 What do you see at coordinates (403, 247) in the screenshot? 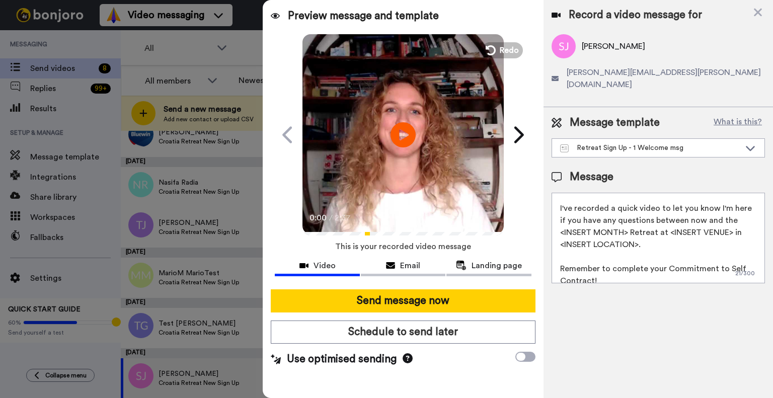
I see `span: This is your recorded video message` at bounding box center [403, 247].